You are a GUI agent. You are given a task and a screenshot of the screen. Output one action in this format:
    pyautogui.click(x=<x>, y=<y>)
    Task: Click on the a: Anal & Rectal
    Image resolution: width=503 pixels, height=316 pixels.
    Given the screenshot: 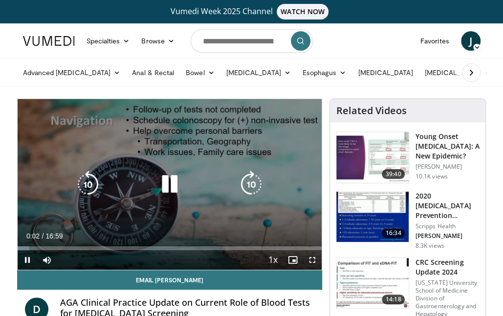 What is the action you would take?
    pyautogui.click(x=153, y=73)
    